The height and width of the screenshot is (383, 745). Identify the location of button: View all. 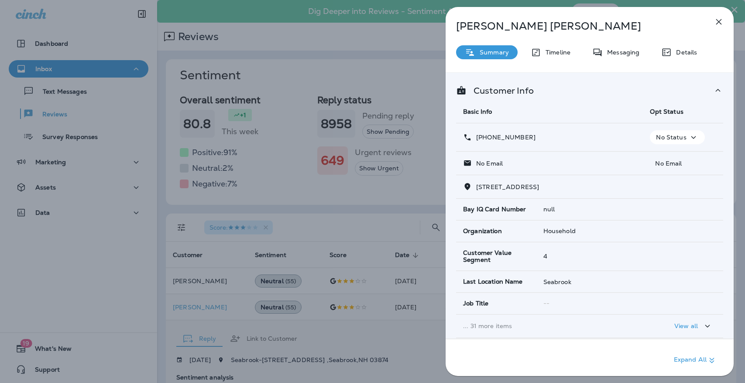
(693, 326).